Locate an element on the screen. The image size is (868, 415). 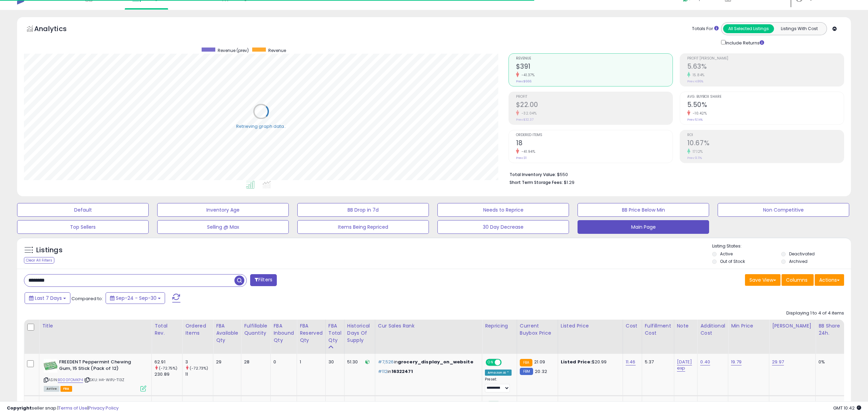
small: -41.94% is located at coordinates (527, 151).